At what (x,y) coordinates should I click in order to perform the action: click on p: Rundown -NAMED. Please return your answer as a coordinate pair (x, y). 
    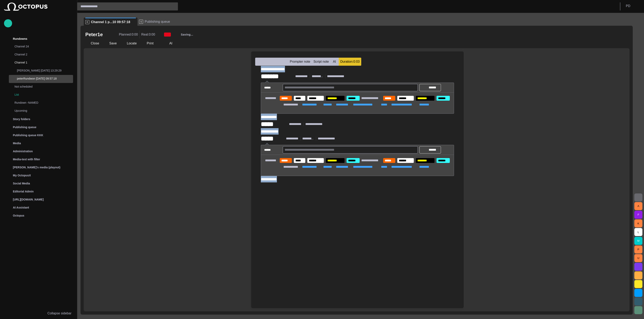
    Looking at the image, I should click on (40, 103).